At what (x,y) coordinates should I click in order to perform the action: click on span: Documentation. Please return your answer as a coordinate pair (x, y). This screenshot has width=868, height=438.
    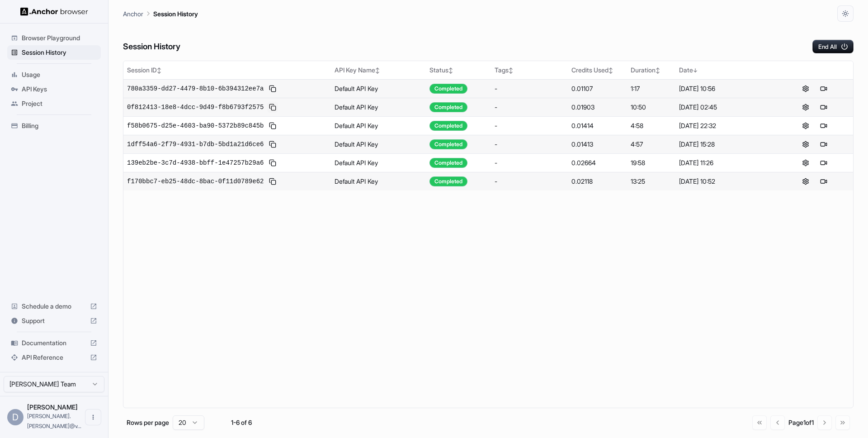
    Looking at the image, I should click on (54, 343).